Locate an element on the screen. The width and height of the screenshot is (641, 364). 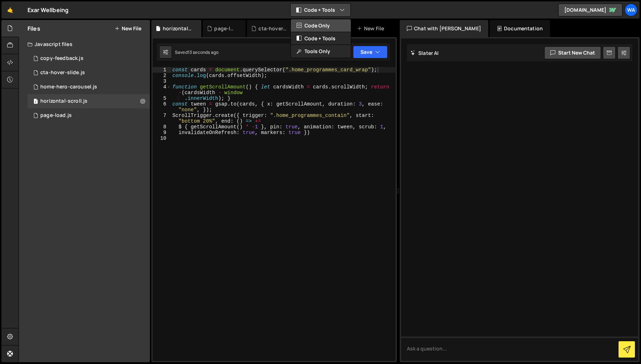
button: Save is located at coordinates (370, 52).